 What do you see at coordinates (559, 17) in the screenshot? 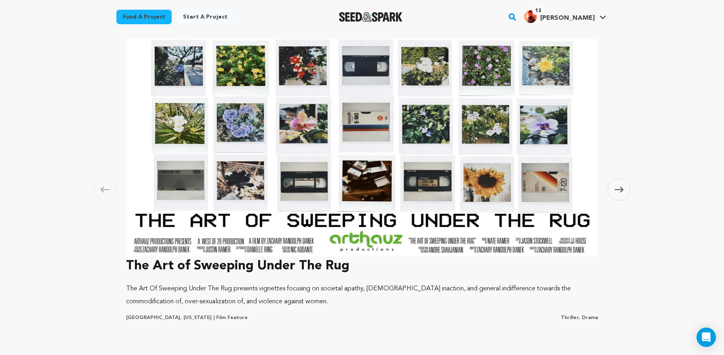
I see `div: Morgan S.'s Profile` at bounding box center [559, 17].